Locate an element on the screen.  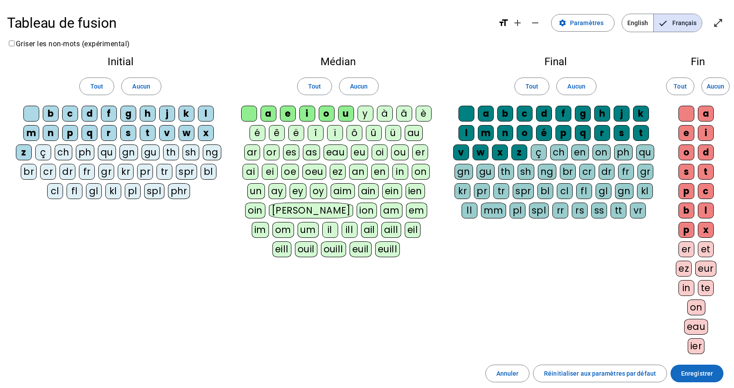
div: û is located at coordinates (374, 133).